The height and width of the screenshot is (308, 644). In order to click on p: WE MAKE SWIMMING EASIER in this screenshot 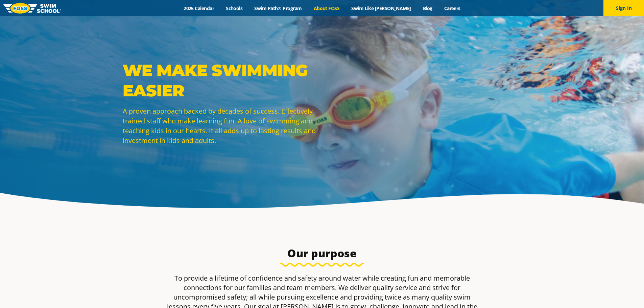, I will do `click(221, 80)`.